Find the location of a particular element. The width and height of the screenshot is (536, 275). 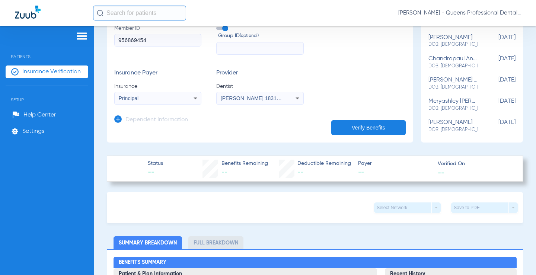

span: Payer is located at coordinates (395, 164).